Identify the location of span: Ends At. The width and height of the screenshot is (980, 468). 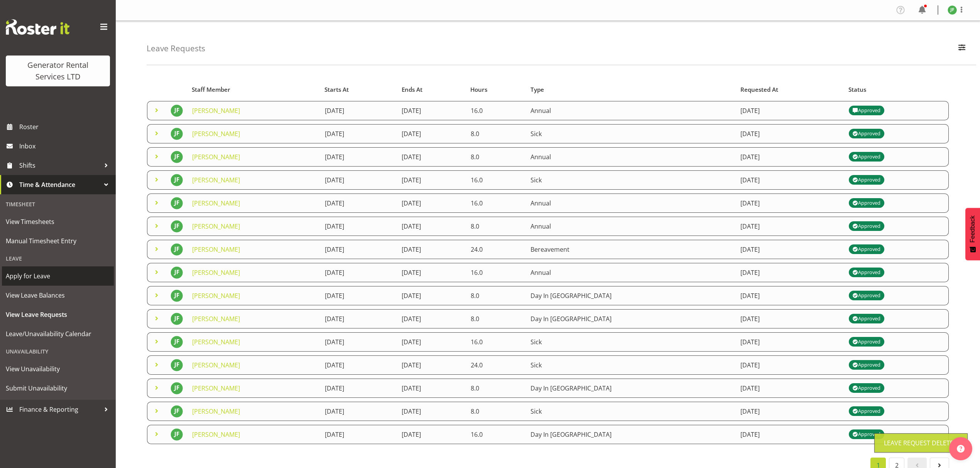
(412, 89).